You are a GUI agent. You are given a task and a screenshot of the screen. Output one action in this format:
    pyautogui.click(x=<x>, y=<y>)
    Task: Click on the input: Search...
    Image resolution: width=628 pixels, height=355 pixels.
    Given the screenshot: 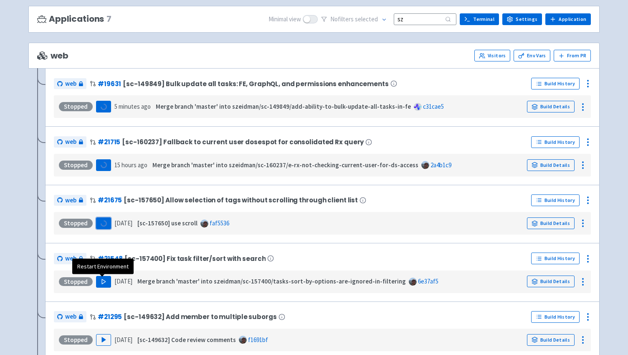 What is the action you would take?
    pyautogui.click(x=425, y=19)
    